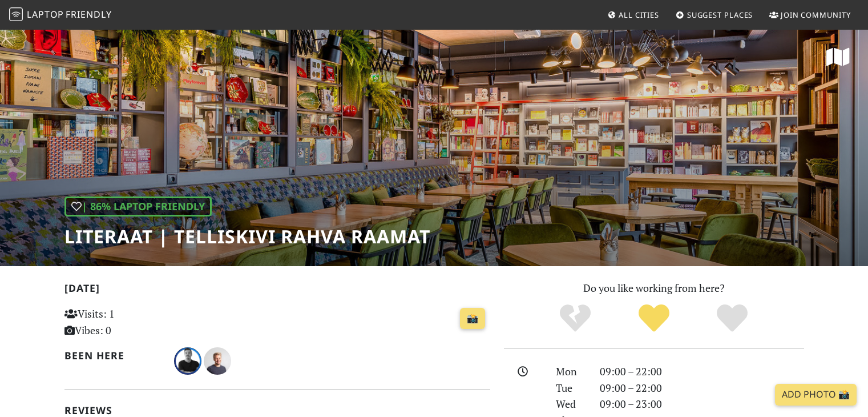  I want to click on span: Luis Vieira, so click(188, 359).